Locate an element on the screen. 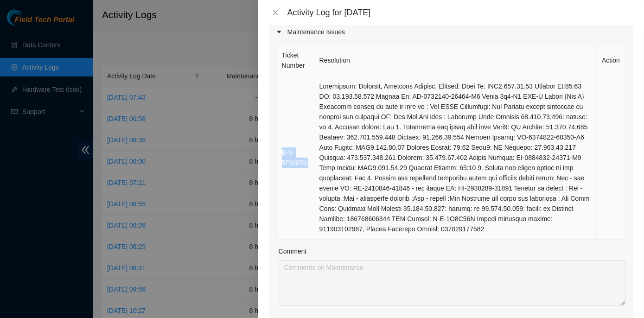 The height and width of the screenshot is (318, 644). button: Close is located at coordinates (275, 13).